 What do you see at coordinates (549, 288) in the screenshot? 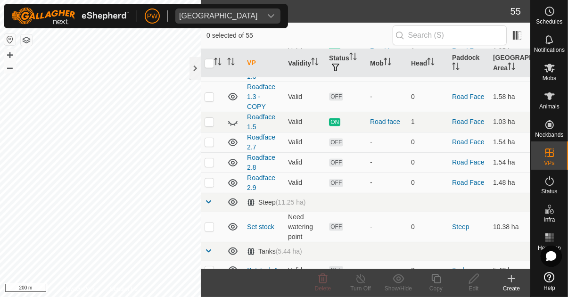
I see `span: Help` at bounding box center [549, 288].